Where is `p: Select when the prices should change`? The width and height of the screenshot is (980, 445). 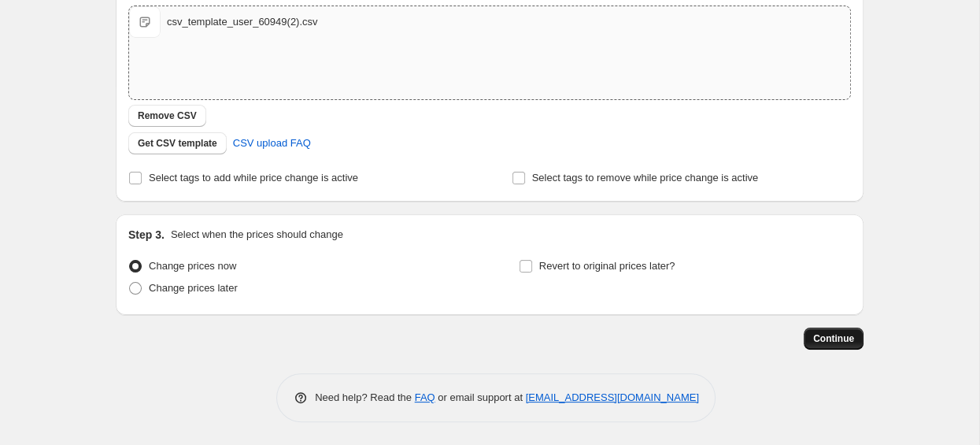 p: Select when the prices should change is located at coordinates (257, 235).